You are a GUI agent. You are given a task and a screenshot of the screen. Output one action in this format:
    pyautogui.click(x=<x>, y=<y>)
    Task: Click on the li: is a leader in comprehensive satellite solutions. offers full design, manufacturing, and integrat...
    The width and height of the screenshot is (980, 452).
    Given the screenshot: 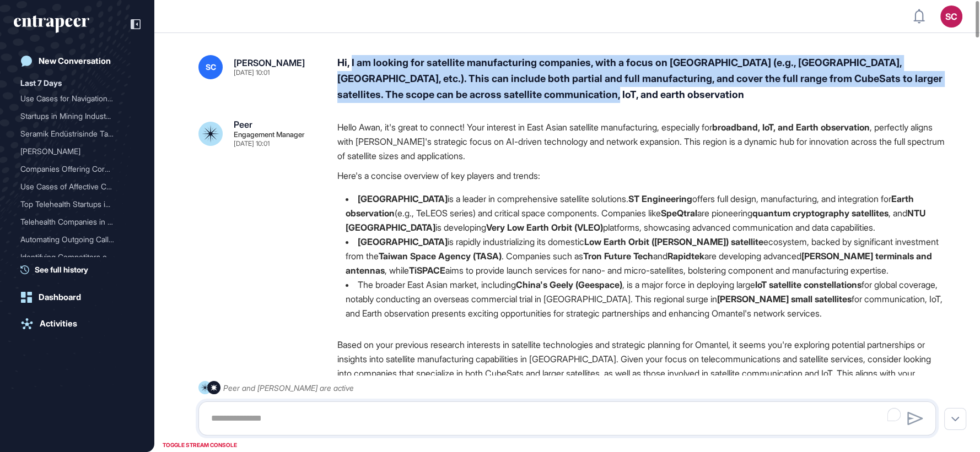 What is the action you would take?
    pyautogui.click(x=641, y=213)
    